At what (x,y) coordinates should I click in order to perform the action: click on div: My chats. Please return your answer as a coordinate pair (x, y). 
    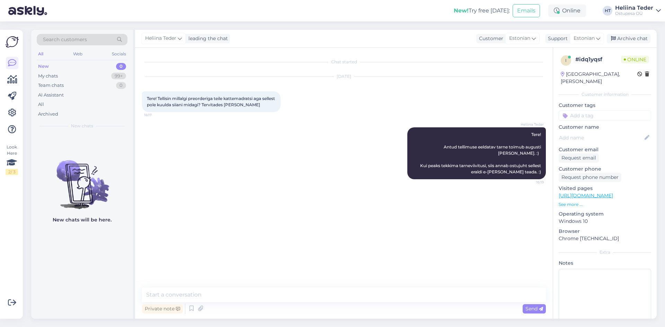
    Looking at the image, I should click on (48, 76).